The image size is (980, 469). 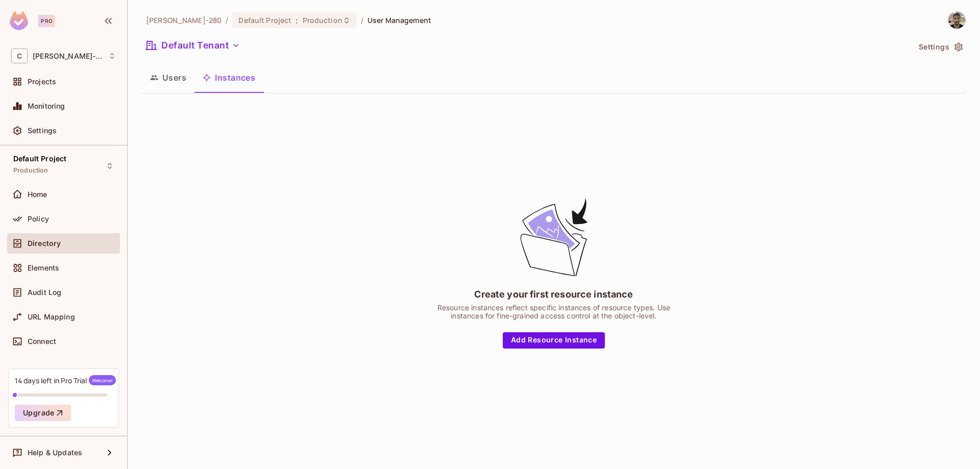 I want to click on span: Help & Updates, so click(x=54, y=453).